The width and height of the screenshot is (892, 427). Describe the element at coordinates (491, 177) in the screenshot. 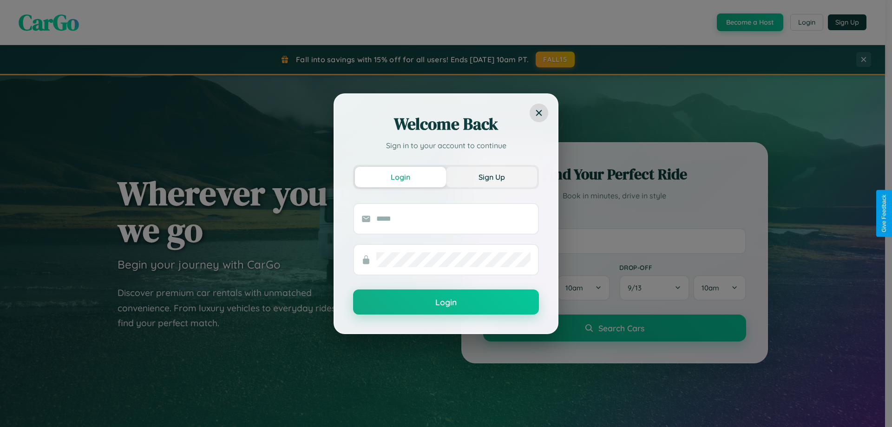

I see `button: Sign Up` at that location.